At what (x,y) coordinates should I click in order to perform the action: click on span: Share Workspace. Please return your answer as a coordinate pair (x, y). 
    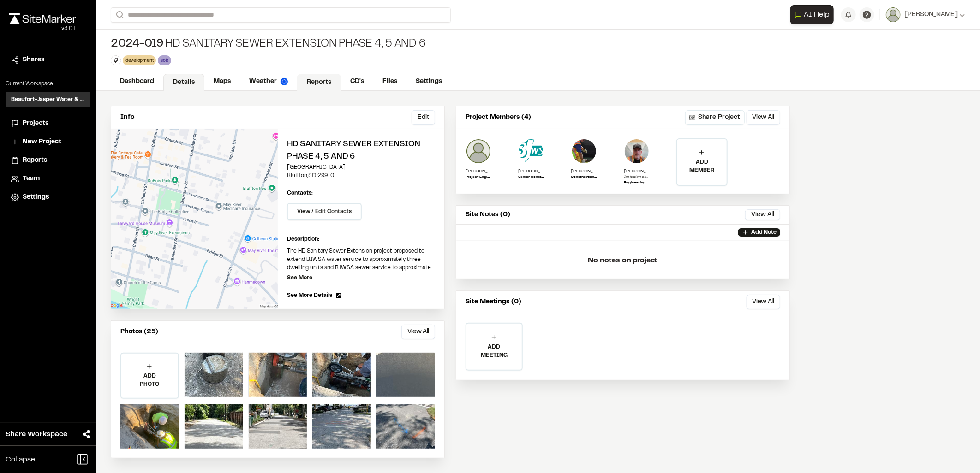
    Looking at the image, I should click on (37, 435).